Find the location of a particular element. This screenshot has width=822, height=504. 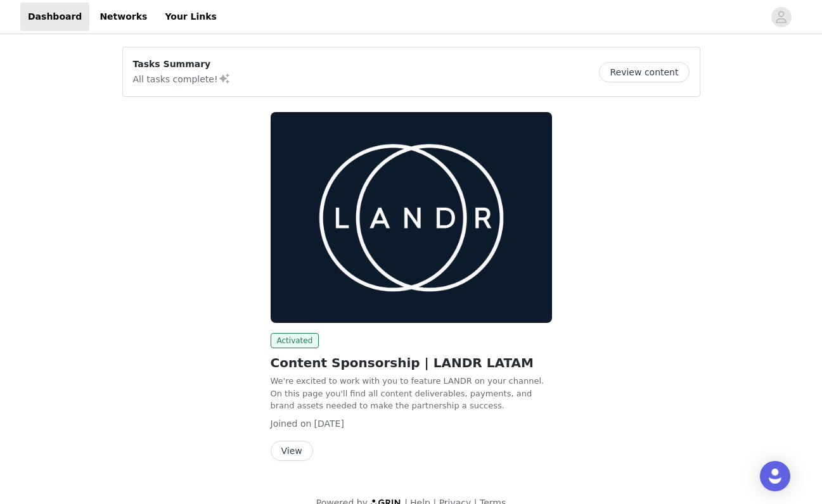

span: Activated is located at coordinates (295, 340).